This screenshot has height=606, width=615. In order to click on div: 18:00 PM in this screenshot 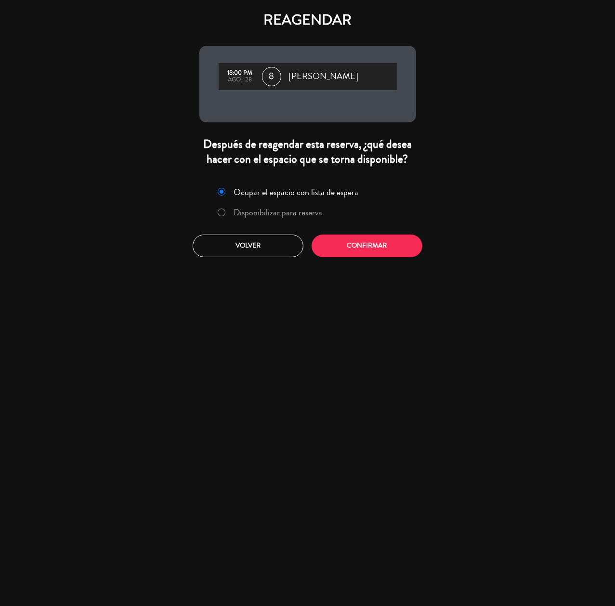, I will do `click(240, 73)`.